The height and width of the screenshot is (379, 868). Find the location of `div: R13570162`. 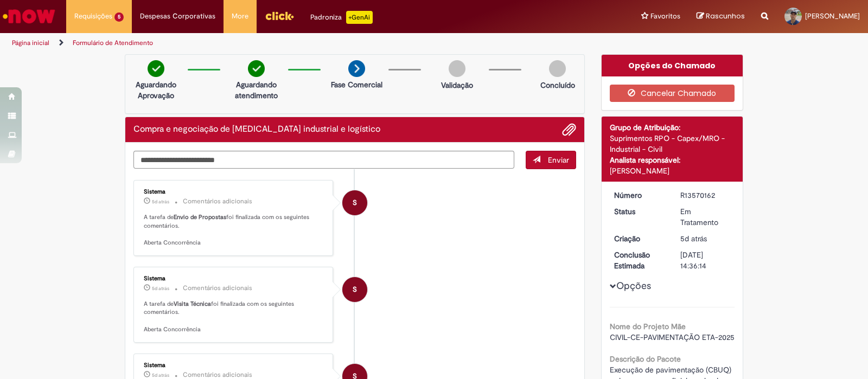

div: R13570162 is located at coordinates (705, 195).